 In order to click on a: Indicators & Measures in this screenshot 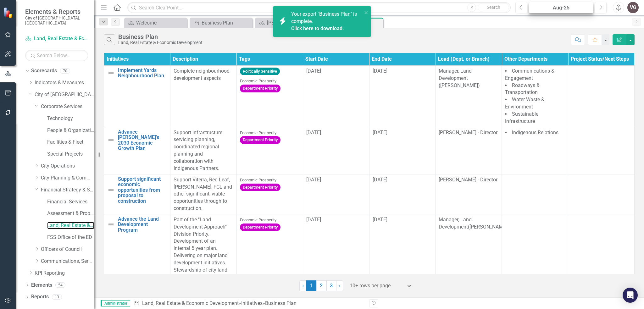, I will do `click(65, 82)`.